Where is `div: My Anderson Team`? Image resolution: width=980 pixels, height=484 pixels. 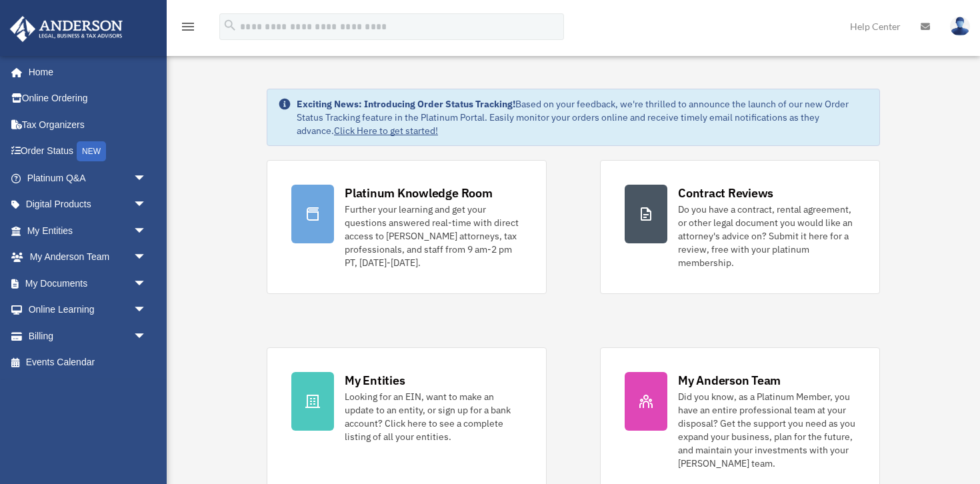
div: My Anderson Team is located at coordinates (729, 380).